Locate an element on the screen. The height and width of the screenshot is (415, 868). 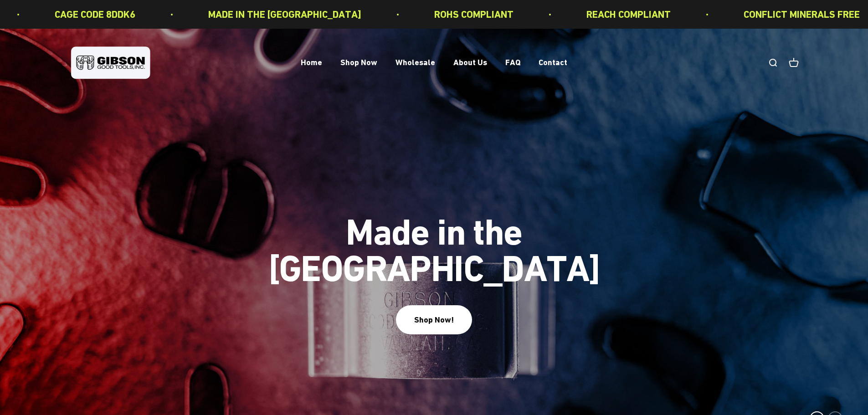
a: Wholesale is located at coordinates (415, 63).